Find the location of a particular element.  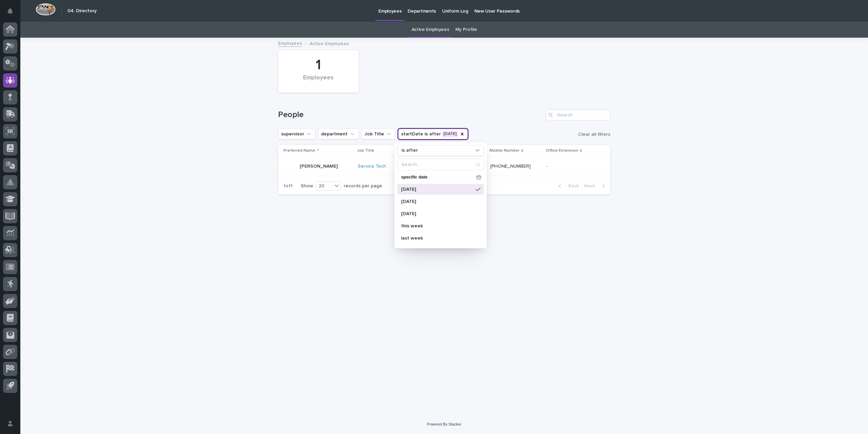

p: 1 of 1 is located at coordinates (288, 186).